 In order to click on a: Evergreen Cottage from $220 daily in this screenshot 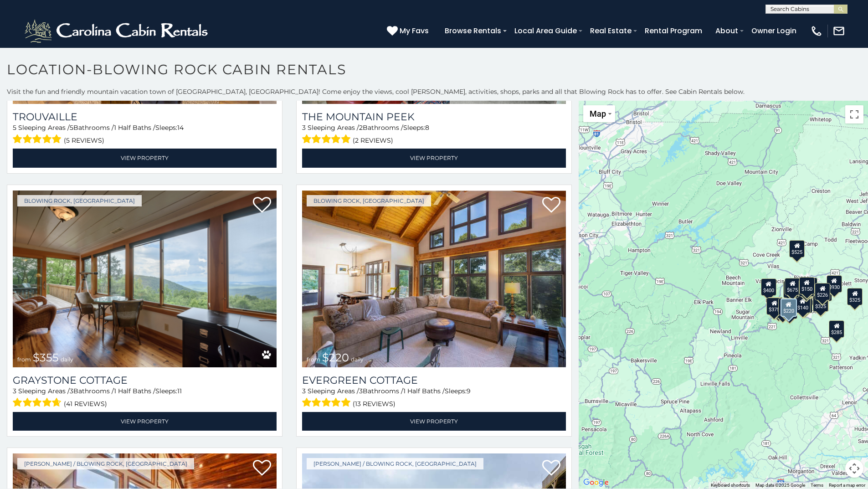, I will do `click(434, 279)`.